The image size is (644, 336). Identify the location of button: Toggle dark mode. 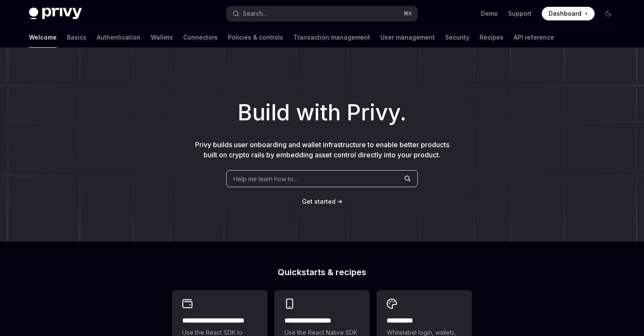
(608, 14).